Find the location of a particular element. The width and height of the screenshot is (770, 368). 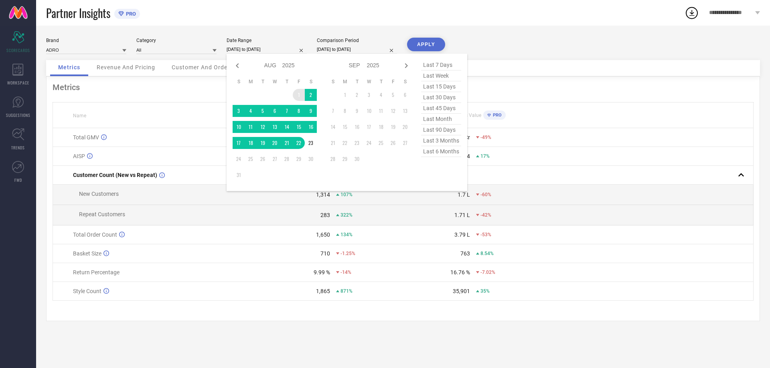

td: Mon Aug 04 2025 is located at coordinates (251, 111).